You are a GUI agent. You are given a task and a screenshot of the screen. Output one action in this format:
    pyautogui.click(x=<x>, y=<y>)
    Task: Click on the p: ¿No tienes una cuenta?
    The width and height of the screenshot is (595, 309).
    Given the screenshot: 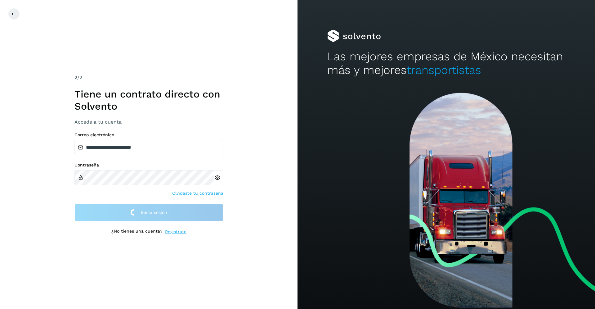 What is the action you would take?
    pyautogui.click(x=137, y=231)
    